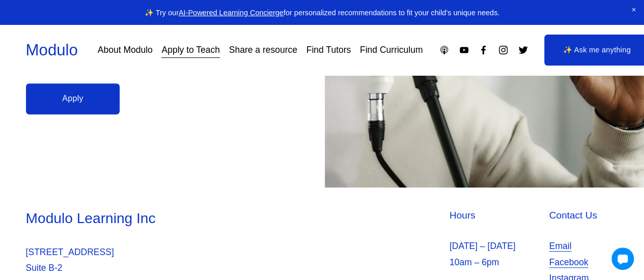 The image size is (644, 280). I want to click on a: YouTube, so click(463, 50).